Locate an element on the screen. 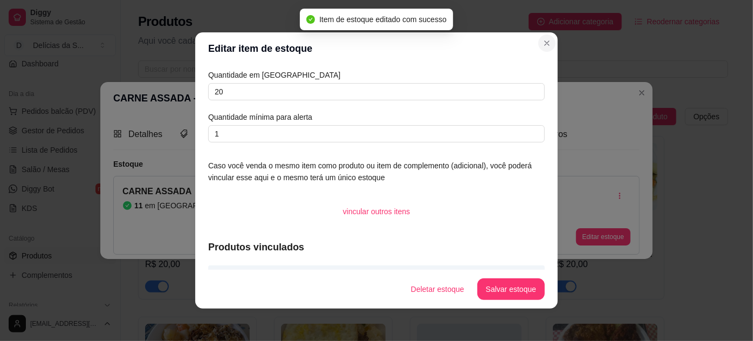 The height and width of the screenshot is (341, 753). article: Produtos vinculados is located at coordinates (377, 247).